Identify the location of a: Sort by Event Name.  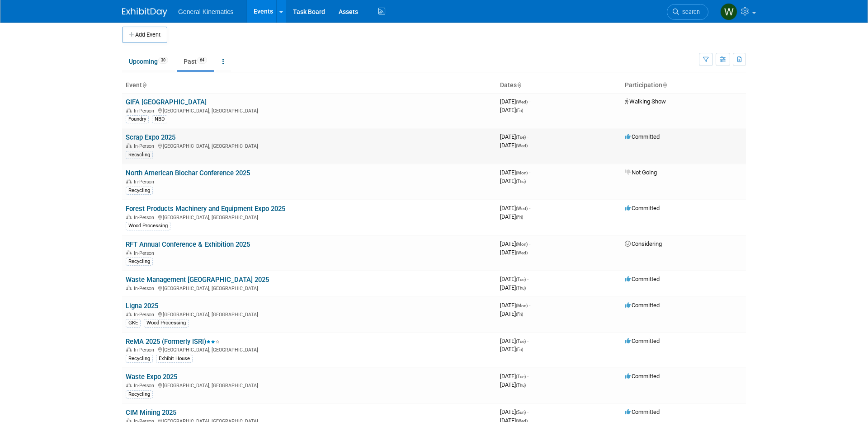
(144, 85).